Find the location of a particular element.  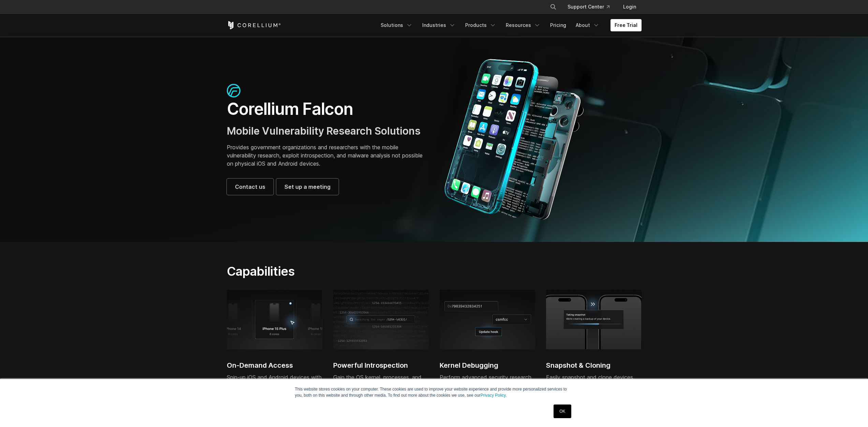

span: Mobile Vulnerability Research Solutions is located at coordinates (324, 131).